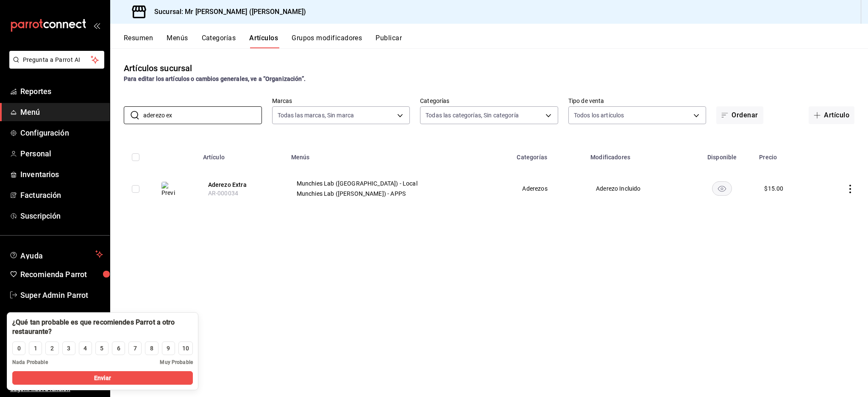  Describe the element at coordinates (398, 154) in the screenshot. I see `th: Menús` at that location.